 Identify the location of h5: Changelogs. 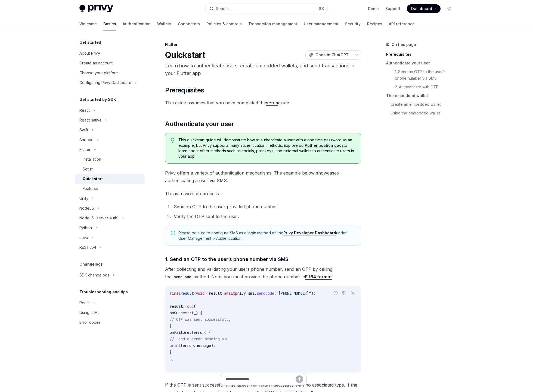
(91, 264).